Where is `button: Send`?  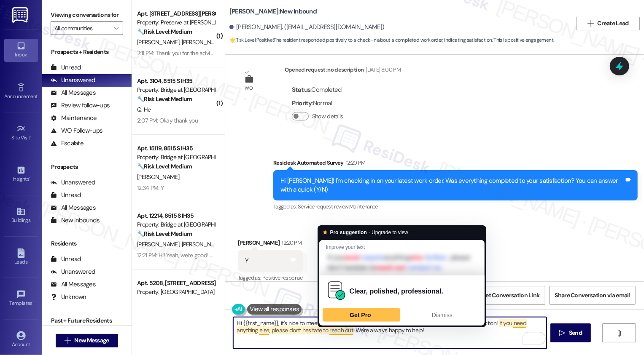 button: Send is located at coordinates (570, 333).